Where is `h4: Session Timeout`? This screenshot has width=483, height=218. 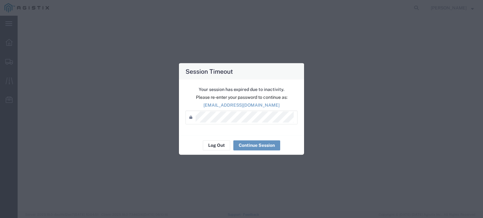 h4: Session Timeout is located at coordinates (209, 71).